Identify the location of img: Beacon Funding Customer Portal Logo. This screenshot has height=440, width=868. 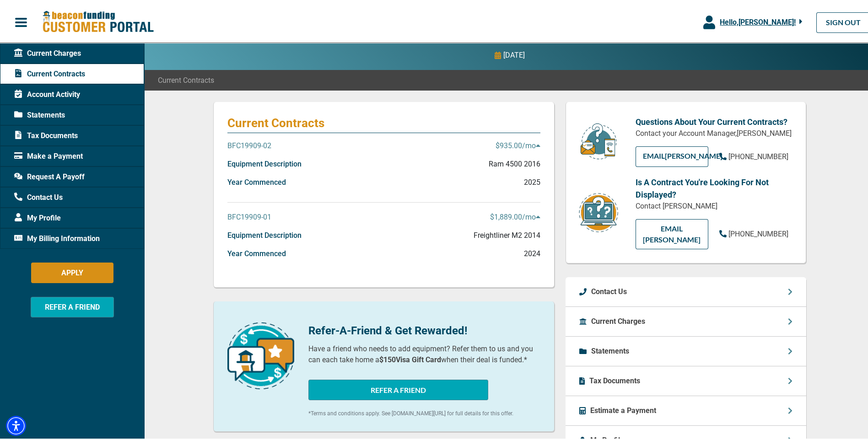
(98, 20).